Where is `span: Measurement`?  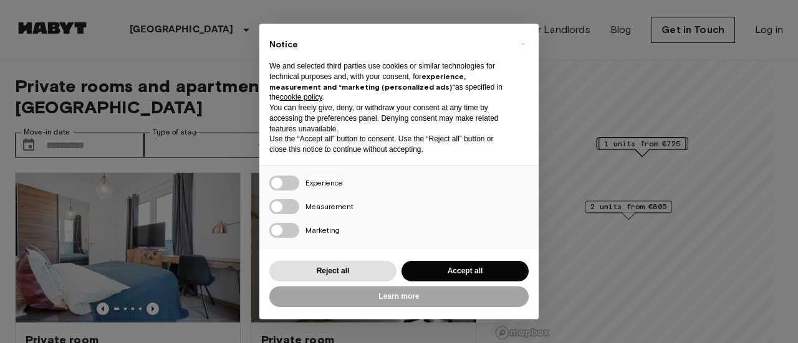
span: Measurement is located at coordinates (329, 206).